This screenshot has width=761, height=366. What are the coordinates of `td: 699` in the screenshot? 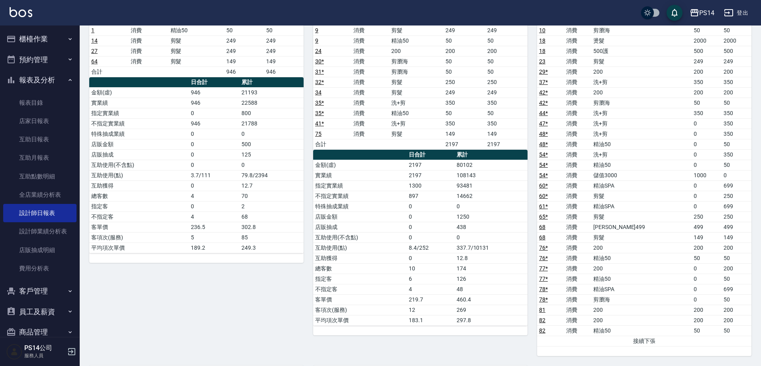 It's located at (737, 186).